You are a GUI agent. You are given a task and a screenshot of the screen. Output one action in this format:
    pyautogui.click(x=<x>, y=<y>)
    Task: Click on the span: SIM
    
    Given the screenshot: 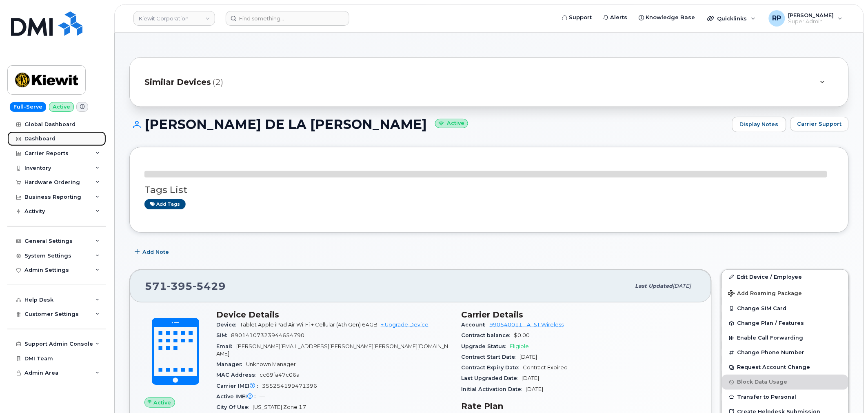 What is the action you would take?
    pyautogui.click(x=223, y=336)
    